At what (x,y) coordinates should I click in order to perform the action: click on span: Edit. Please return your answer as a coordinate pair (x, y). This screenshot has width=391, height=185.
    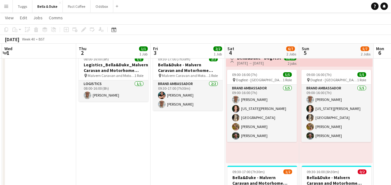
    Looking at the image, I should click on (23, 18).